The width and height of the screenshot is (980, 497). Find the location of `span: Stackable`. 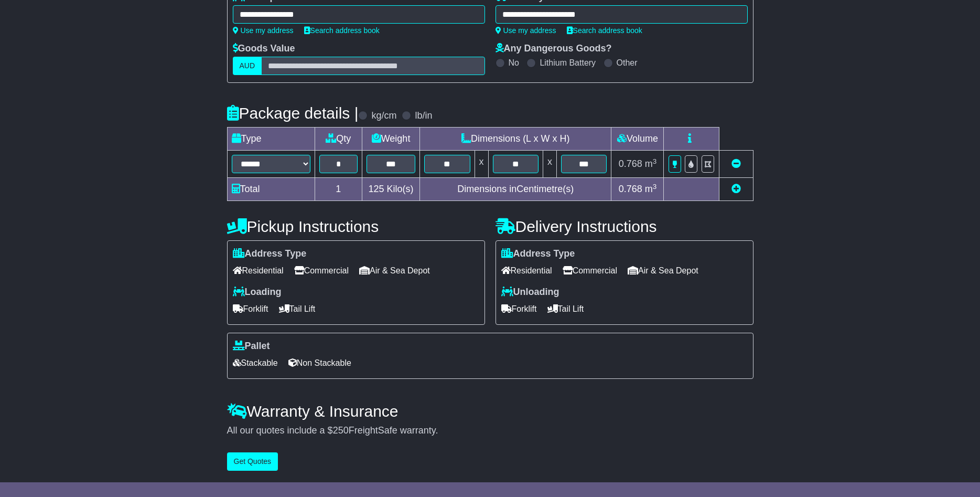

span: Stackable is located at coordinates (255, 362).